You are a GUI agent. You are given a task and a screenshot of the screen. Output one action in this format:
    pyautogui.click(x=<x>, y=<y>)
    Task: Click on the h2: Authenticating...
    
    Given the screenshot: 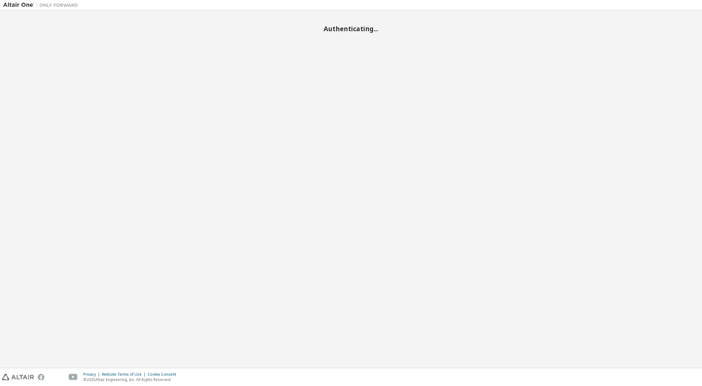 What is the action you would take?
    pyautogui.click(x=351, y=29)
    